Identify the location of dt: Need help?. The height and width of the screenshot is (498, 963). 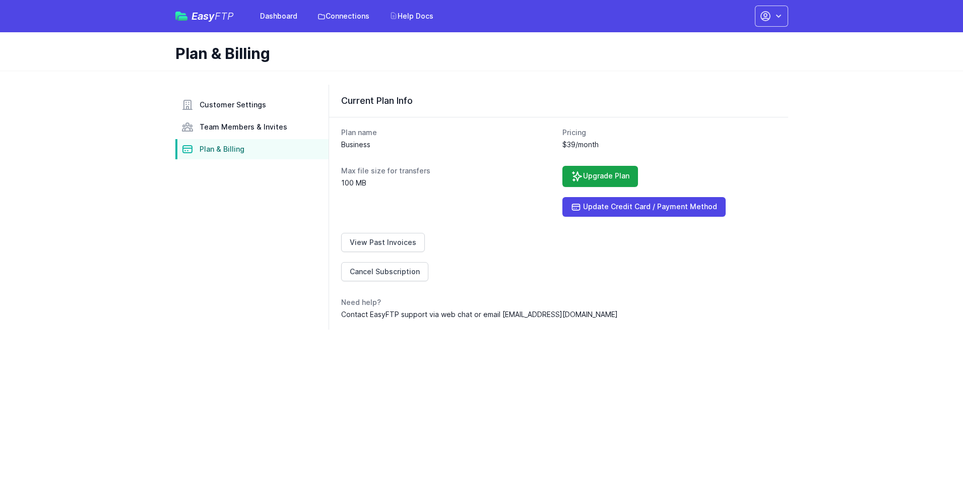
(558, 302).